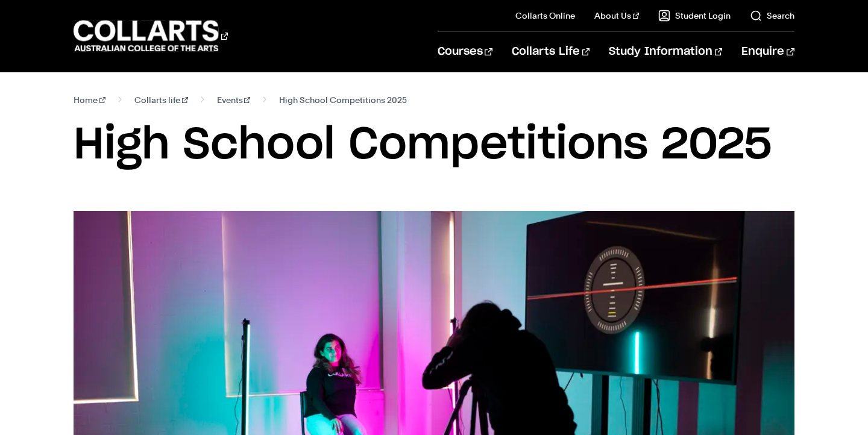  Describe the element at coordinates (465, 52) in the screenshot. I see `a: Courses` at that location.